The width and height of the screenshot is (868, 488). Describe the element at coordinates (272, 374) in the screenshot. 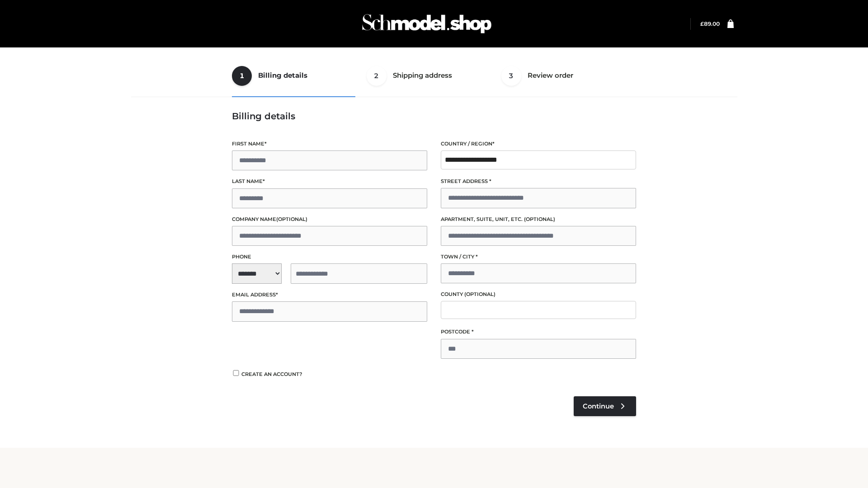

I see `span: Create an account?` at that location.